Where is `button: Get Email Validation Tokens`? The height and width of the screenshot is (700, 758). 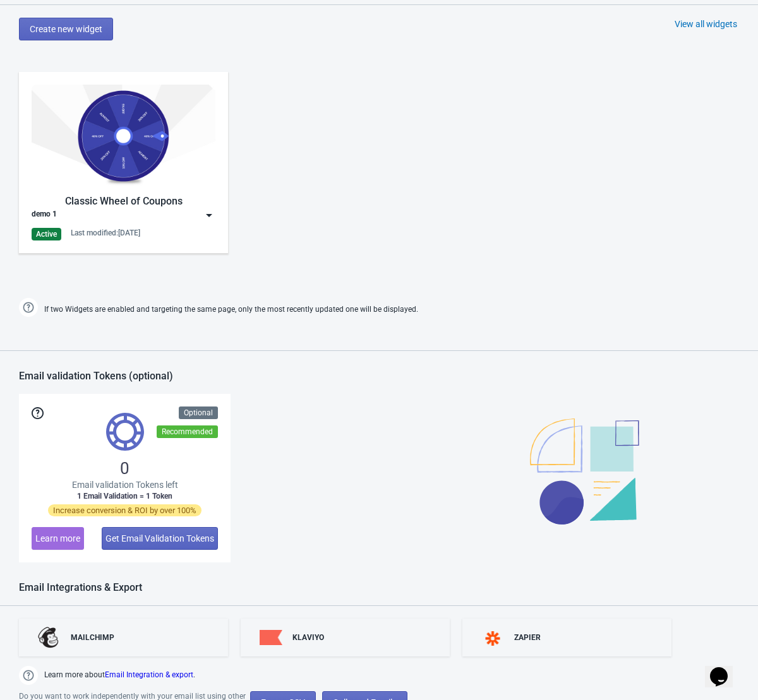
button: Get Email Validation Tokens is located at coordinates (160, 538).